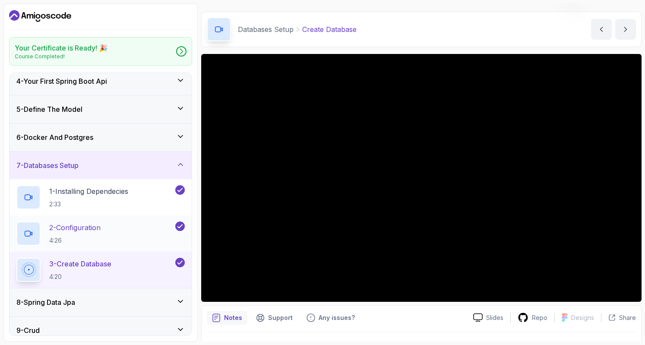 This screenshot has width=645, height=345. Describe the element at coordinates (101, 165) in the screenshot. I see `button: 7-Databases Setup` at that location.